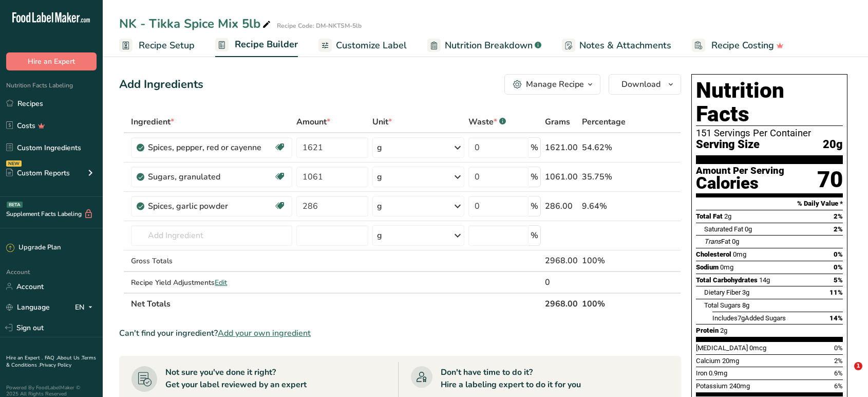  What do you see at coordinates (28, 307) in the screenshot?
I see `a: Language` at bounding box center [28, 307].